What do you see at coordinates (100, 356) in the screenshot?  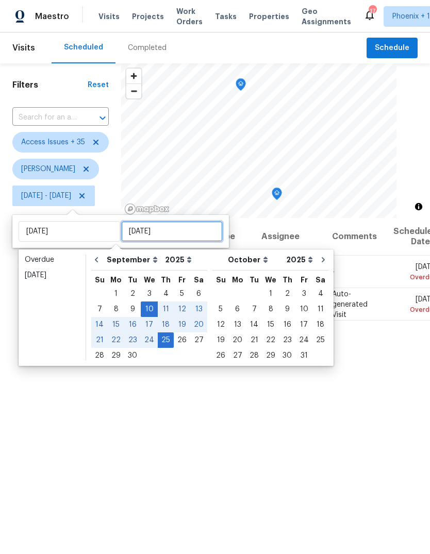 I see `div: 28` at bounding box center [100, 356].